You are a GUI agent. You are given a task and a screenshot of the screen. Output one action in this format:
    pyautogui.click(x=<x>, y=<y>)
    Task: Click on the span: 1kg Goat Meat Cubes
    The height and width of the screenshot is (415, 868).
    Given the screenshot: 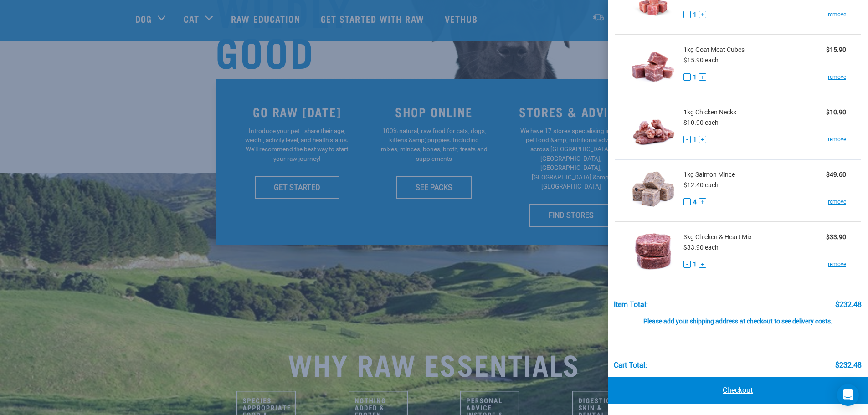 What is the action you would take?
    pyautogui.click(x=714, y=50)
    